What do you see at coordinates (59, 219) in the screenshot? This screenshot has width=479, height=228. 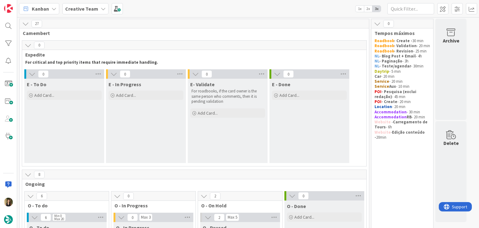 I see `div: Max 20` at bounding box center [59, 219].